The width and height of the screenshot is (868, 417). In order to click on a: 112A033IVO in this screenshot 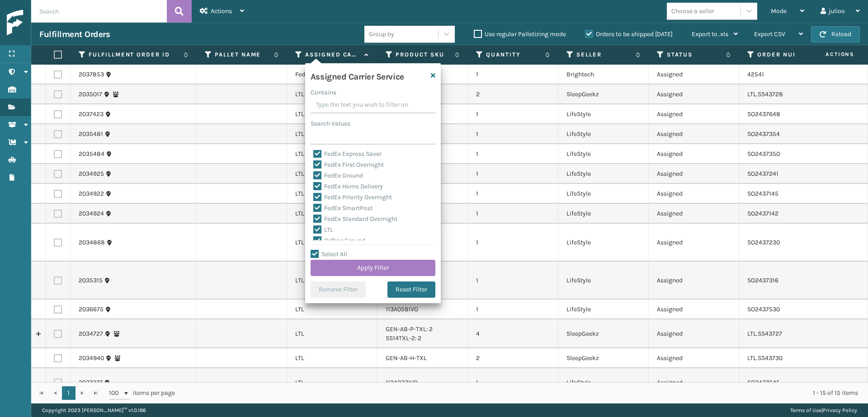, I will do `click(402, 383)`.